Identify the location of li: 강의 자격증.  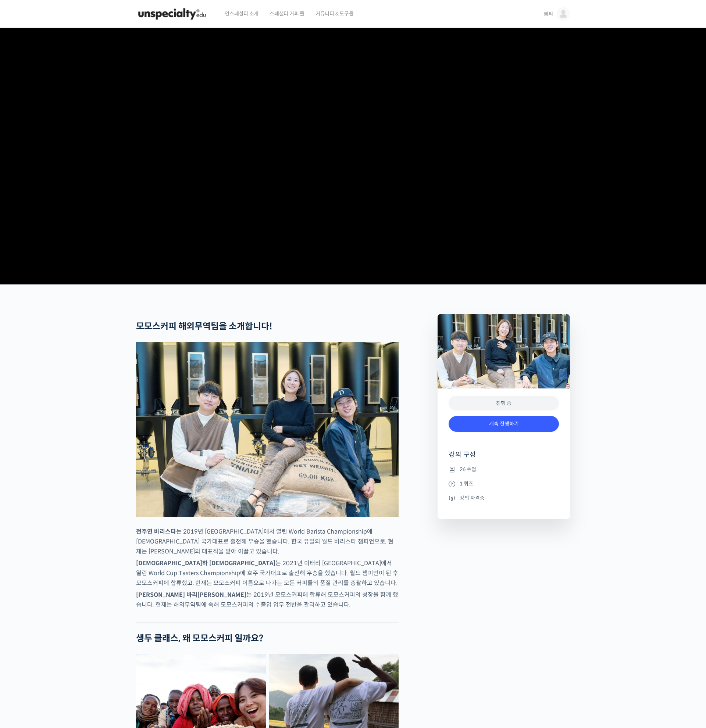
(504, 498).